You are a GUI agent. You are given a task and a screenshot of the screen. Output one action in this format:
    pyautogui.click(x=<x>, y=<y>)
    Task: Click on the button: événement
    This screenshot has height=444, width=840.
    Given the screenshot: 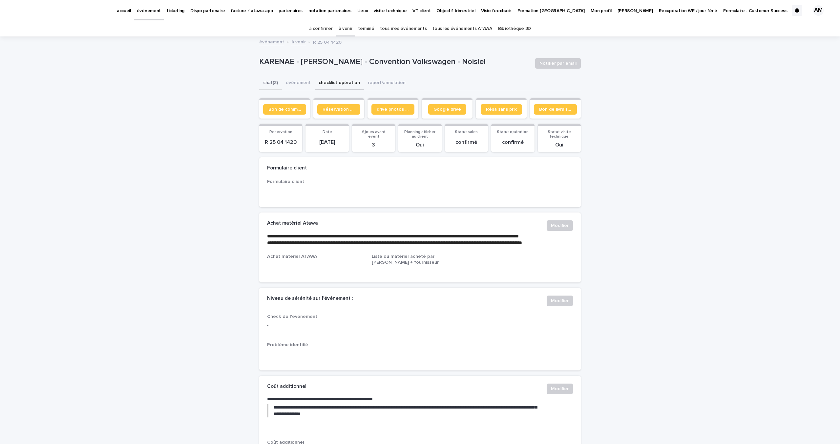 What is the action you would take?
    pyautogui.click(x=298, y=83)
    